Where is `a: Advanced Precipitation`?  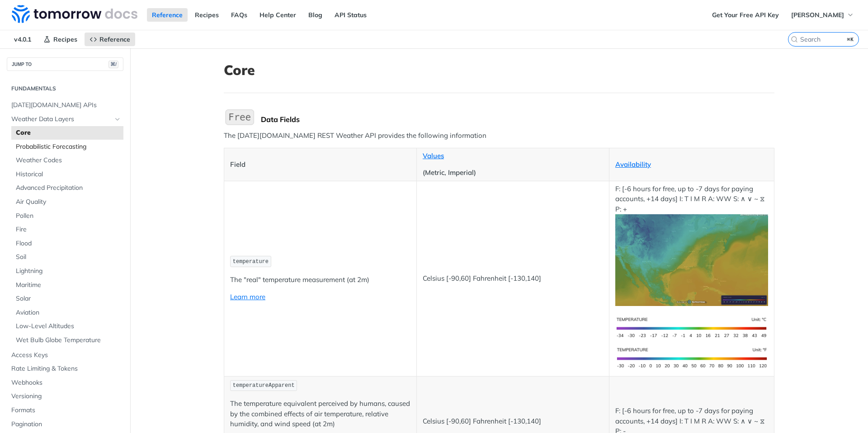 a: Advanced Precipitation is located at coordinates (67, 188).